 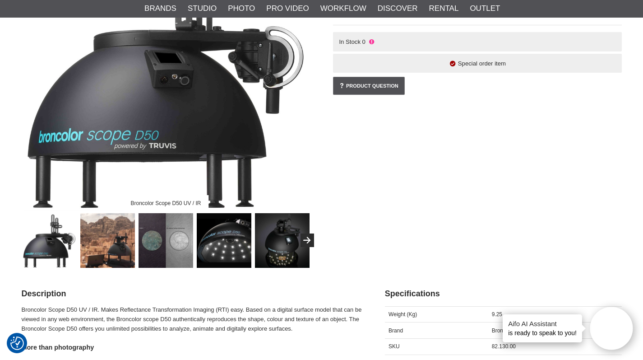 I want to click on span: In Stock, so click(x=350, y=42).